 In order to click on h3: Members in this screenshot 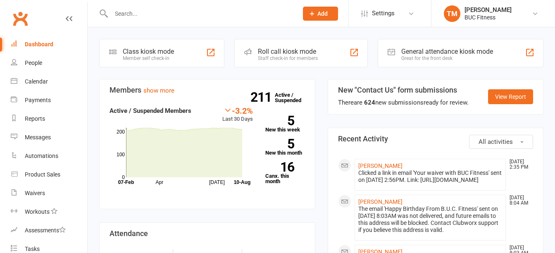, I will do `click(207, 90)`.